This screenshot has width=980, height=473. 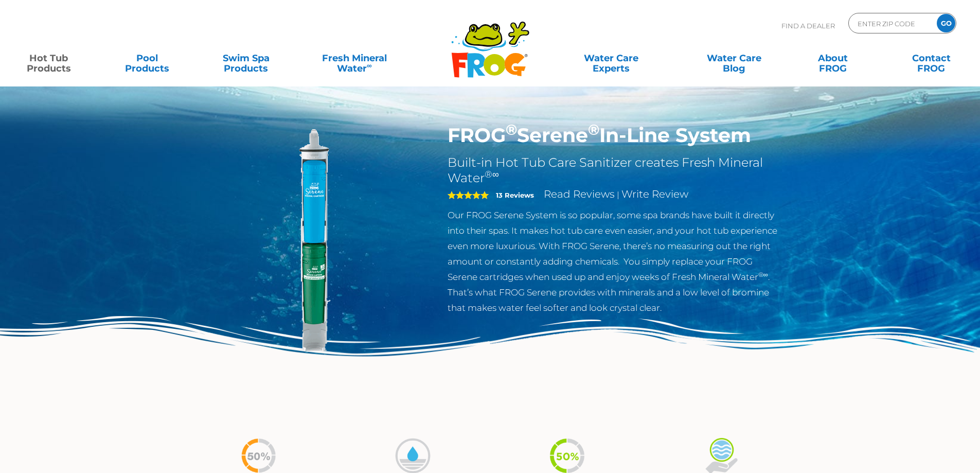 What do you see at coordinates (515, 195) in the screenshot?
I see `strong: 13 Reviews` at bounding box center [515, 195].